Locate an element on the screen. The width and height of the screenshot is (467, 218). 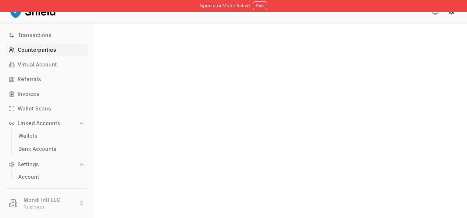
button: Linked Accounts is located at coordinates (47, 123).